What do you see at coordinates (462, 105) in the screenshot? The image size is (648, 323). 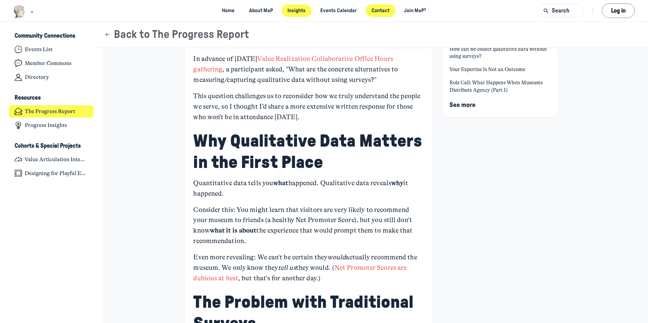 I see `span: See more` at bounding box center [462, 105].